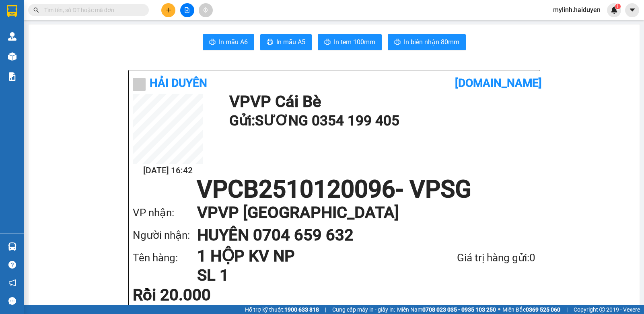 This screenshot has height=314, width=644. I want to click on span: message, so click(12, 300).